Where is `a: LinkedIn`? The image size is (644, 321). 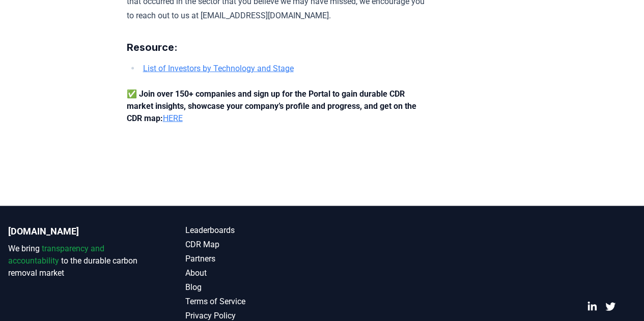 a: LinkedIn is located at coordinates (592, 306).